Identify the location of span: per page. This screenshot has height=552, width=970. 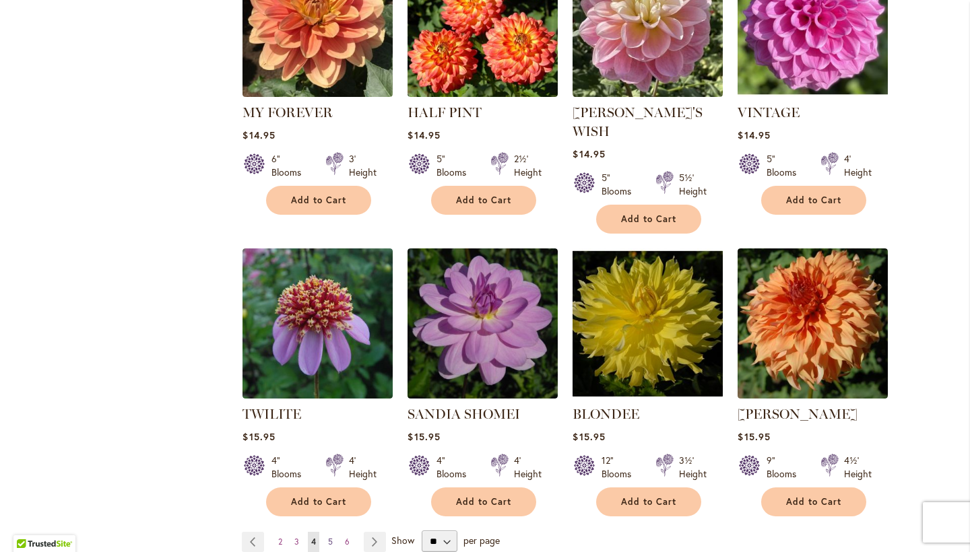
(482, 540).